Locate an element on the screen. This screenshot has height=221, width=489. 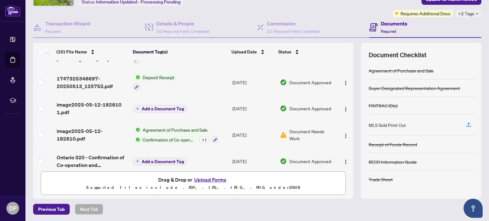
span: Document Checklist is located at coordinates (398, 55).